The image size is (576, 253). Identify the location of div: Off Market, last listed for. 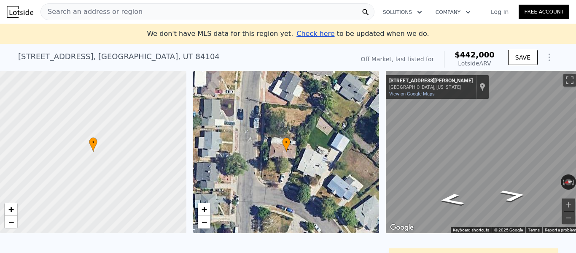
(398, 59).